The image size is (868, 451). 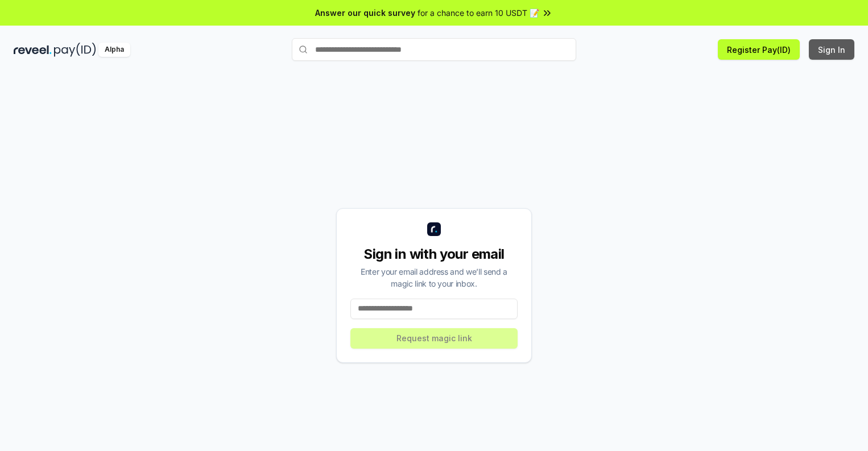 What do you see at coordinates (759, 50) in the screenshot?
I see `button: Register Pay(ID)` at bounding box center [759, 50].